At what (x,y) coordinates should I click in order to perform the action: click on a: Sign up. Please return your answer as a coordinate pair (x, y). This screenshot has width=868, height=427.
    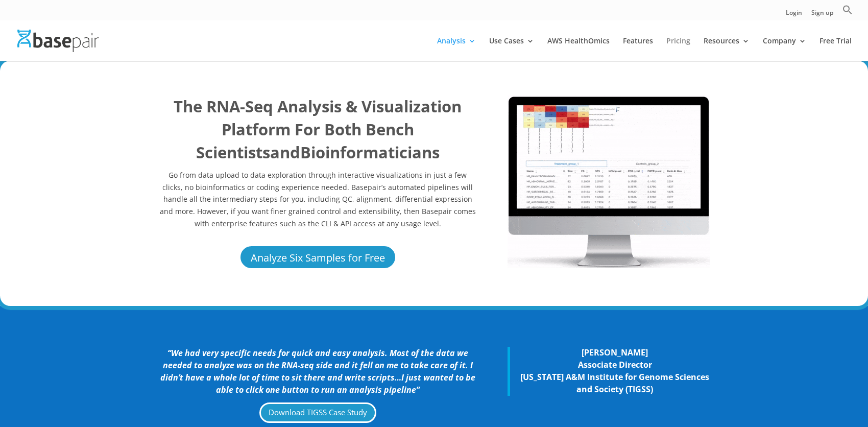
    Looking at the image, I should click on (822, 15).